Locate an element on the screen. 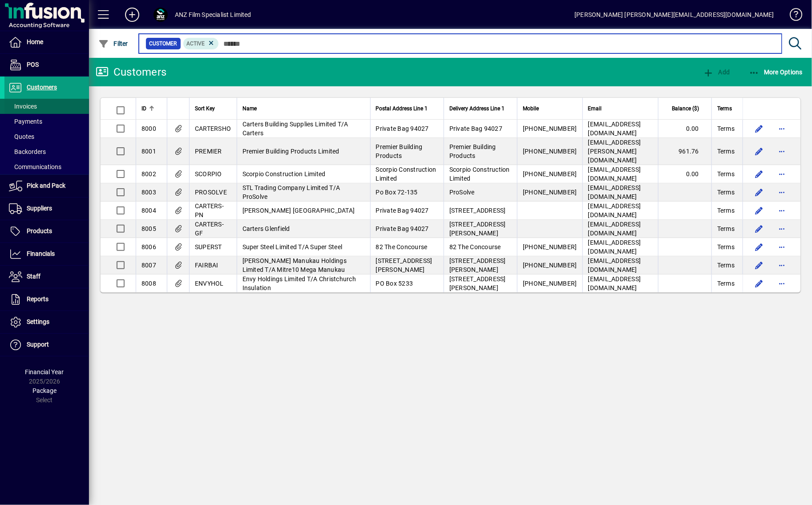 The image size is (812, 505). span: More Options is located at coordinates (776, 72).